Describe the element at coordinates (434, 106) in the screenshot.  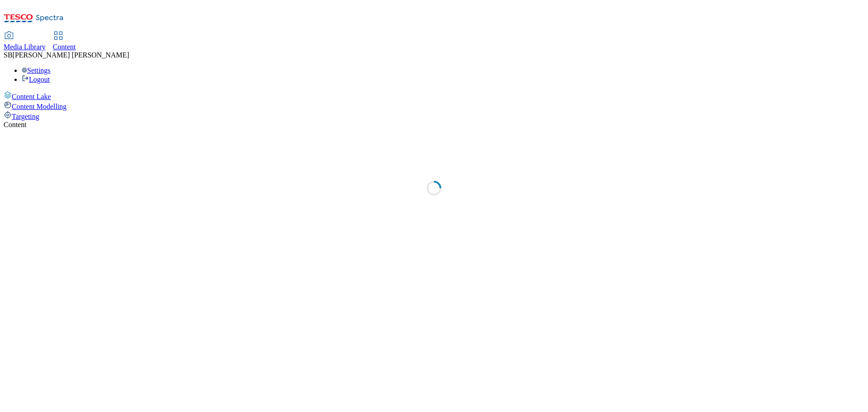
I see `a: Content Modelling` at that location.